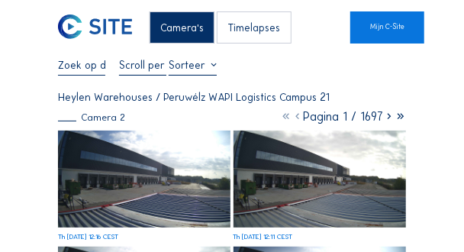  What do you see at coordinates (91, 117) in the screenshot?
I see `div: Camera 2` at bounding box center [91, 117].